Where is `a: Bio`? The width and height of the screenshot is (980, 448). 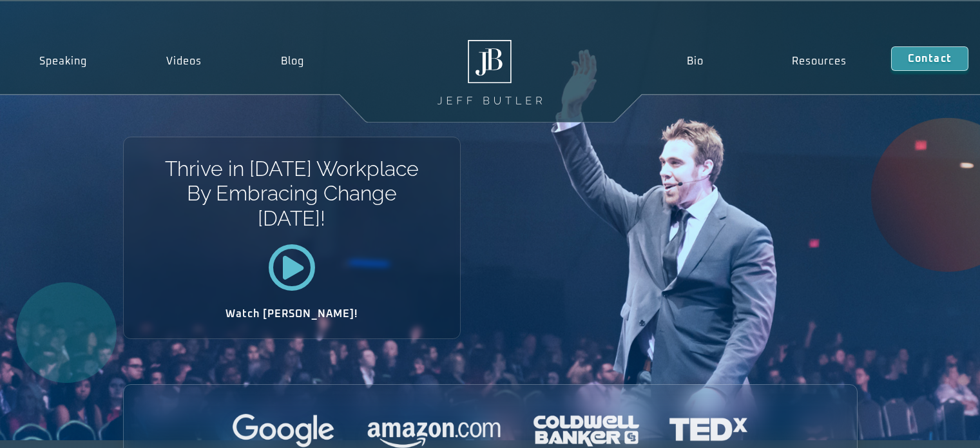 a: Bio is located at coordinates (695, 61).